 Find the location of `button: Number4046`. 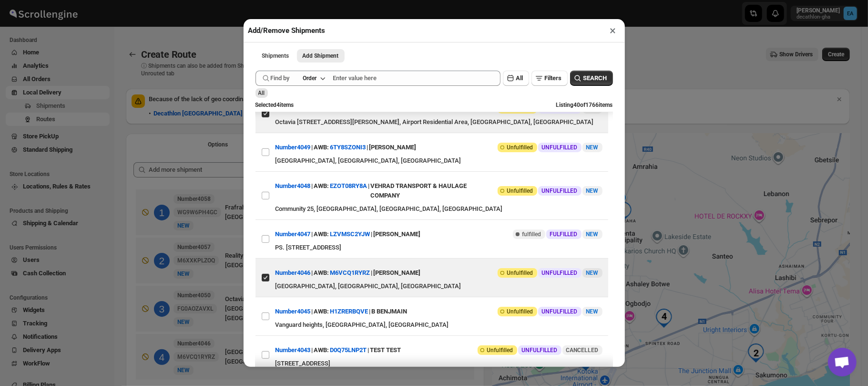

button: Number4046 is located at coordinates (293, 272).